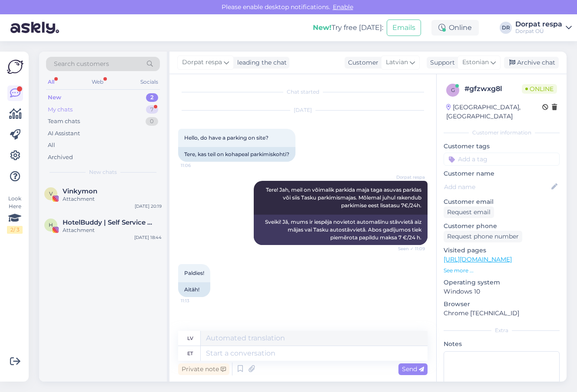 The width and height of the screenshot is (577, 392). Describe the element at coordinates (237, 155) in the screenshot. I see `div: Tere, kas teil on kohapeal parkimiskohti?` at that location.